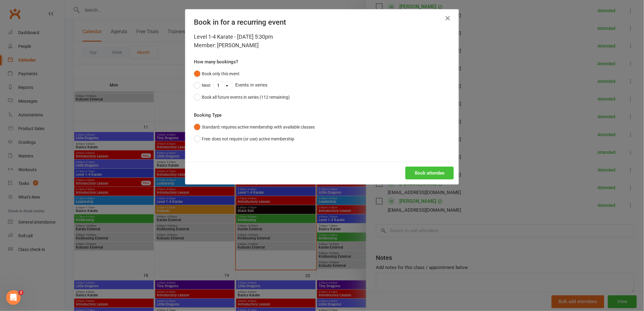 Image resolution: width=644 pixels, height=311 pixels. Describe the element at coordinates (216, 62) in the screenshot. I see `label: How many bookings?` at that location.